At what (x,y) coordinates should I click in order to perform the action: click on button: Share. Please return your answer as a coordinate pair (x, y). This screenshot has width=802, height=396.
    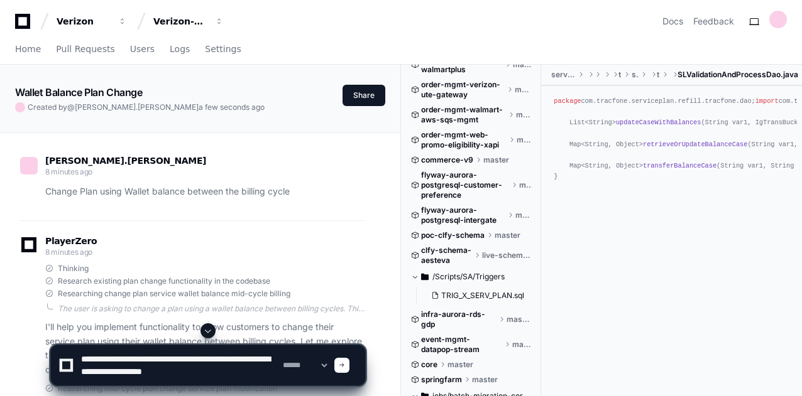
    Looking at the image, I should click on (364, 95).